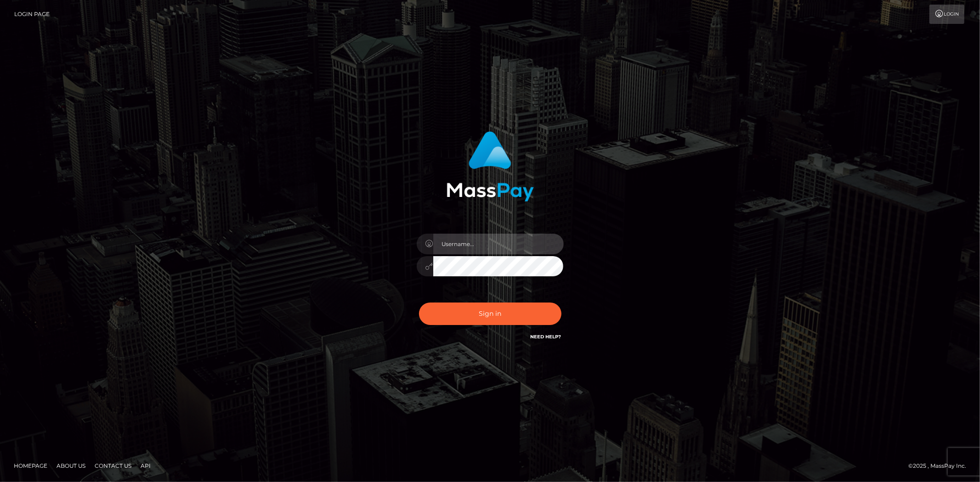 The image size is (980, 482). What do you see at coordinates (490, 314) in the screenshot?
I see `button: Sign in` at bounding box center [490, 314].